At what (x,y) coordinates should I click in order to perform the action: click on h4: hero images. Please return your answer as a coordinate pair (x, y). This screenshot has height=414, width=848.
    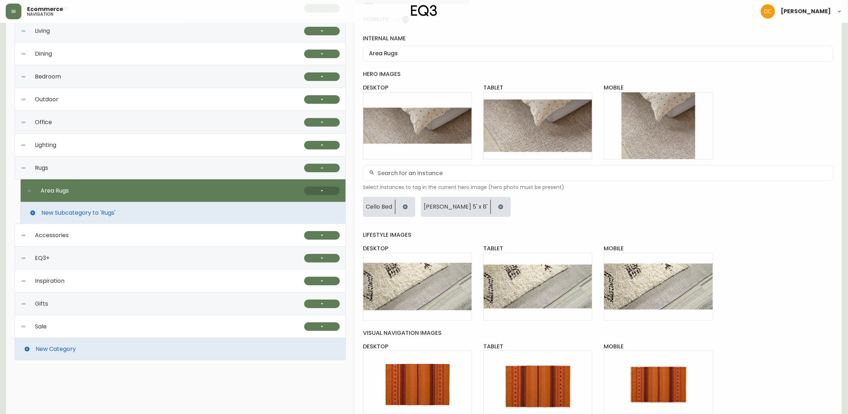
    Looking at the image, I should click on (598, 74).